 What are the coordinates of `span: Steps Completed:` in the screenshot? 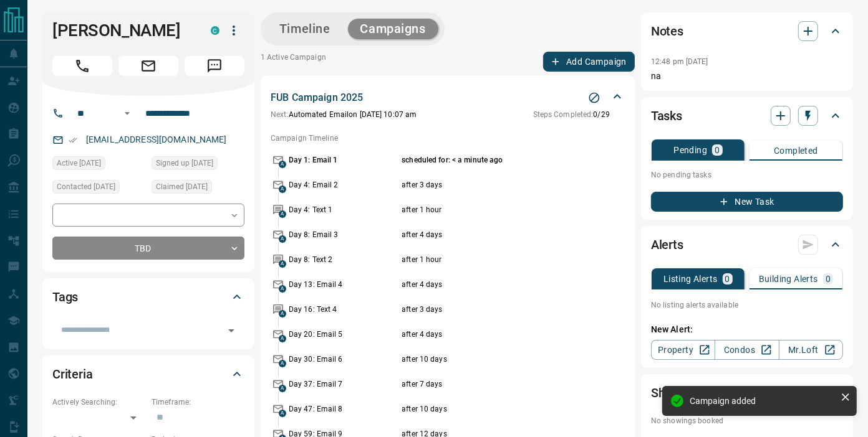 It's located at (563, 115).